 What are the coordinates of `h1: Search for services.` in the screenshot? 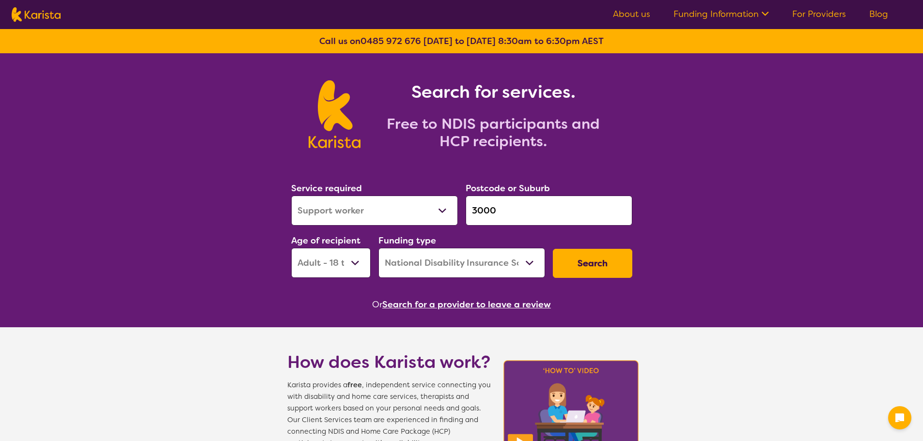 It's located at (493, 92).